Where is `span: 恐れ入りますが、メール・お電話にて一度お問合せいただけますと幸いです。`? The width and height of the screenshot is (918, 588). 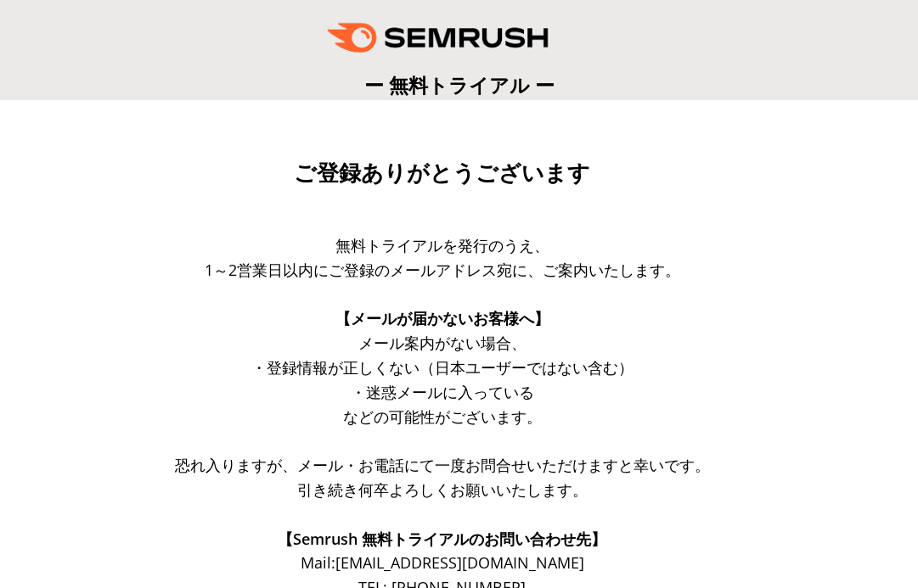 span: 恐れ入りますが、メール・お電話にて一度お問合せいただけますと幸いです。 is located at coordinates (442, 465).